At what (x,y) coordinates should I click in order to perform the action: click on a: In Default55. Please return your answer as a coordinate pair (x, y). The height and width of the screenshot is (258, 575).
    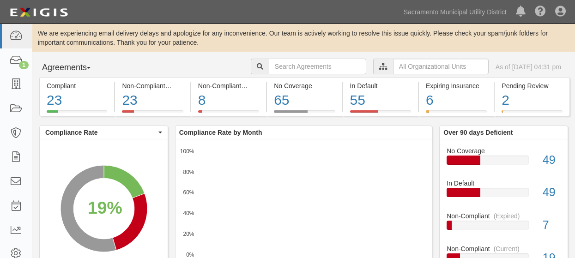
    Looking at the image, I should click on (381, 114).